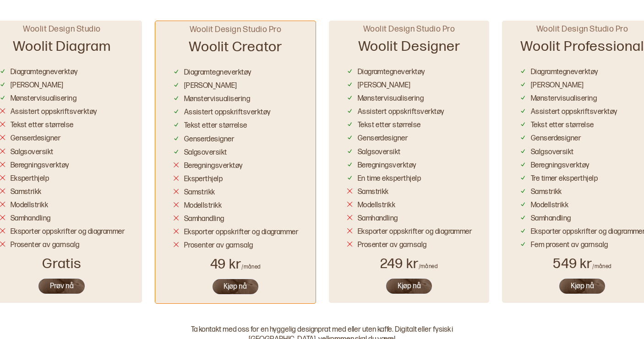 The height and width of the screenshot is (339, 644). Describe the element at coordinates (62, 49) in the screenshot. I see `div: Woolit Diagram` at that location.